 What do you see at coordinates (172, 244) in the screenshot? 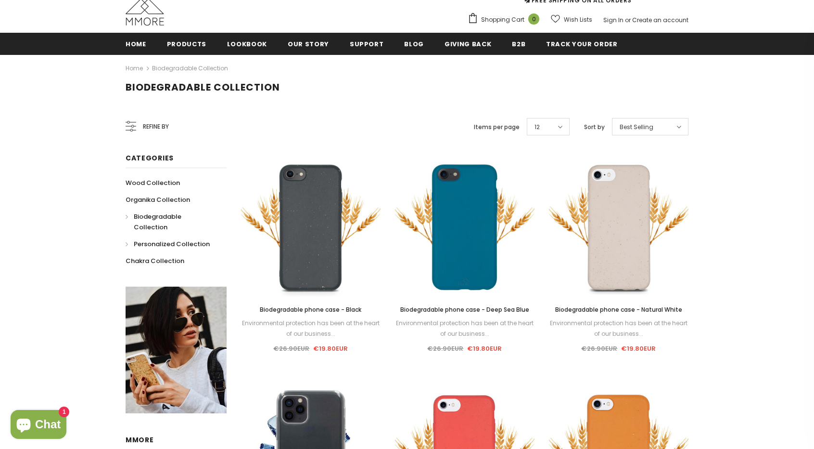
I see `span: Personalized Collection` at bounding box center [172, 244].